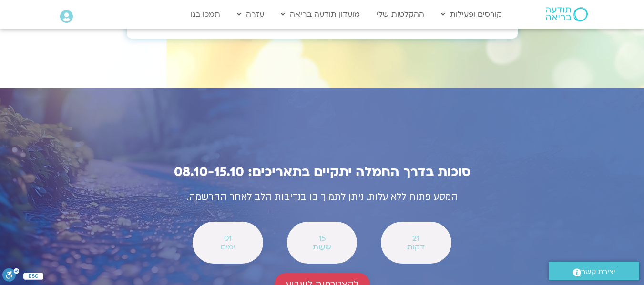 Image resolution: width=644 pixels, height=285 pixels. What do you see at coordinates (227, 247) in the screenshot?
I see `span: ימים` at bounding box center [227, 247].